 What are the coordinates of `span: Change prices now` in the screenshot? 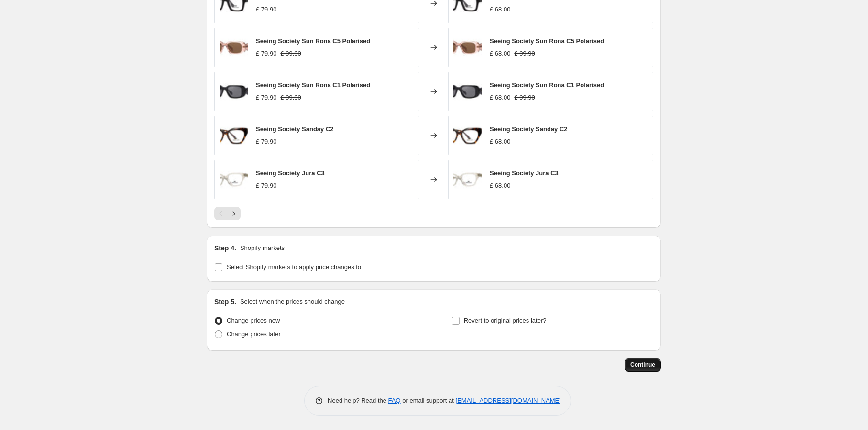 It's located at (253, 320).